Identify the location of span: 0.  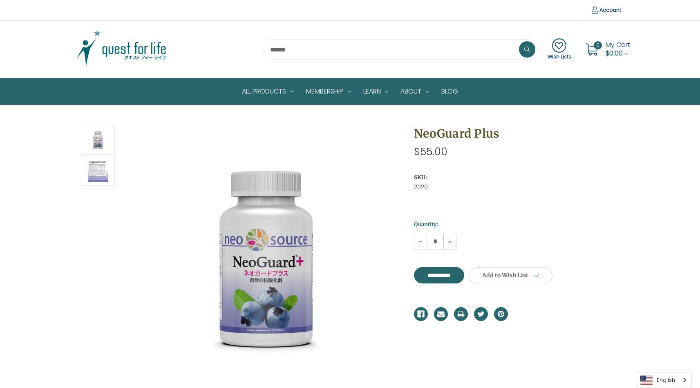
(598, 45).